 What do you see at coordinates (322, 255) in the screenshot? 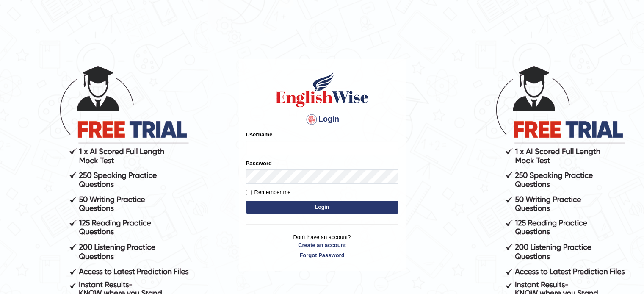
I see `a: Forgot Password` at bounding box center [322, 255].